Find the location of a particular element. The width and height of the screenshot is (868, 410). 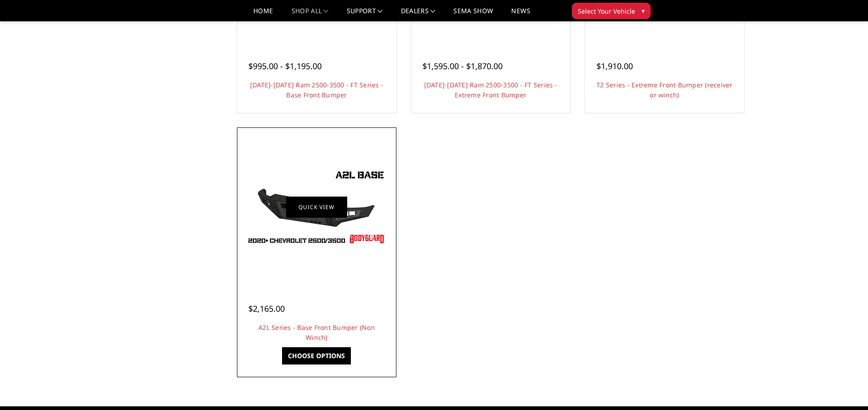

img: A2L Series - Base Front Bumper (Non Winch) is located at coordinates (317, 207).